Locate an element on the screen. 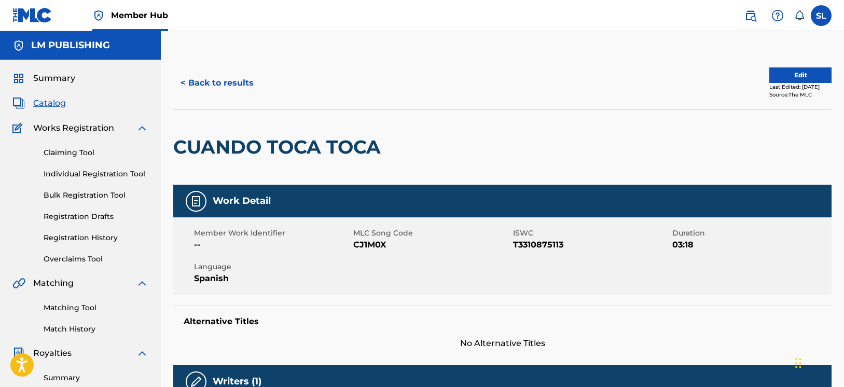 Image resolution: width=844 pixels, height=387 pixels. a: Individual Registration Tool is located at coordinates (96, 174).